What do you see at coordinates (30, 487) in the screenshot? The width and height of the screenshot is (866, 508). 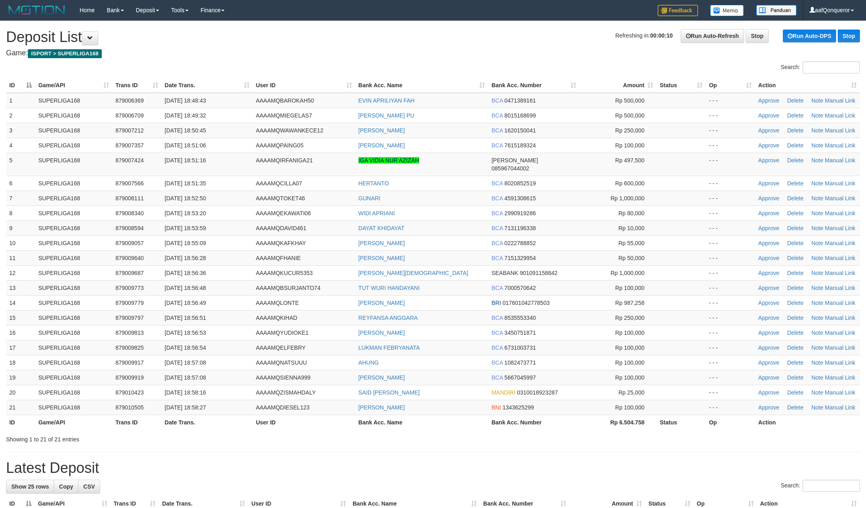 I see `span: Show 25 rows` at bounding box center [30, 487].